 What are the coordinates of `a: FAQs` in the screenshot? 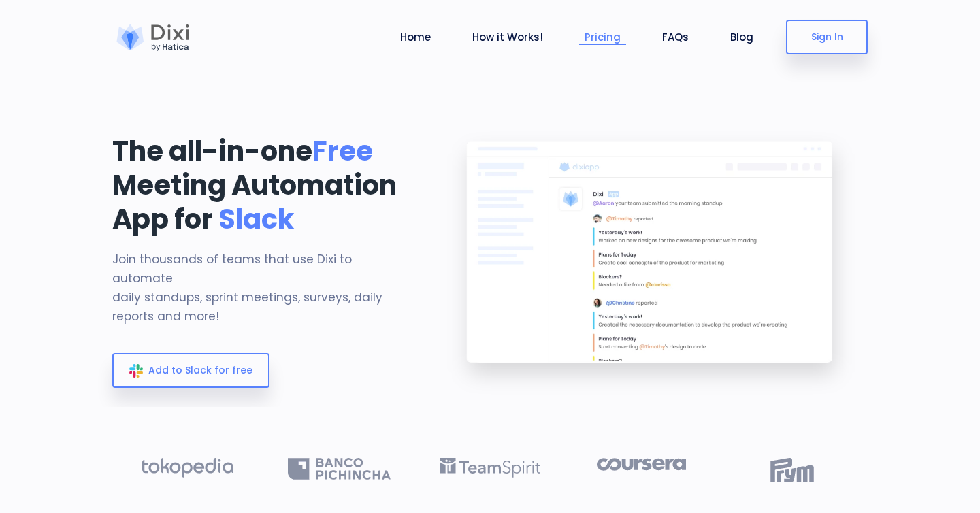 It's located at (675, 37).